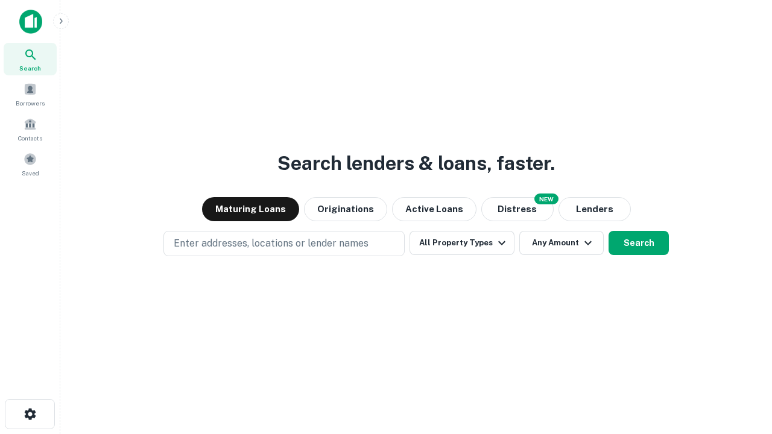  I want to click on span: Saved, so click(30, 173).